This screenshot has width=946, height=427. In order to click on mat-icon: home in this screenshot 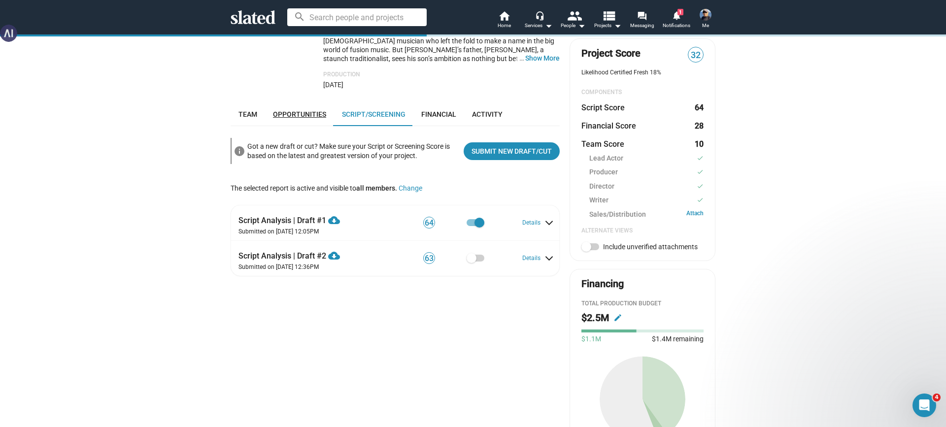, I will do `click(504, 16)`.